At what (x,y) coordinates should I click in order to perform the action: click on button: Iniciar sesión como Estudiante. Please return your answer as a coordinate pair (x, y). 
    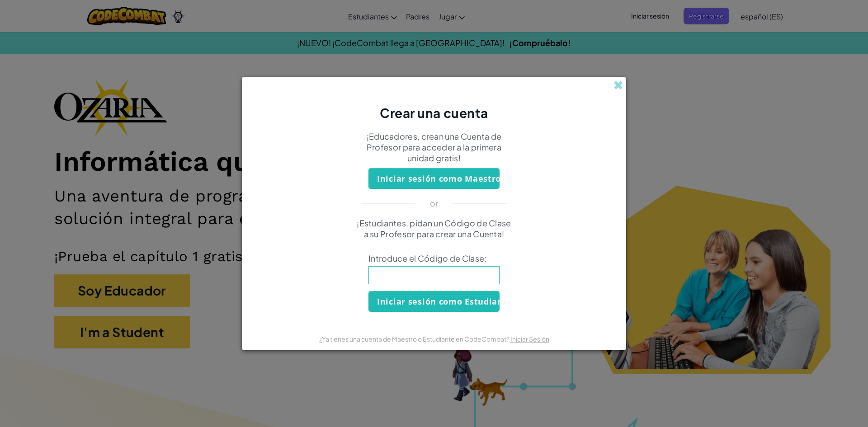
    Looking at the image, I should click on (434, 301).